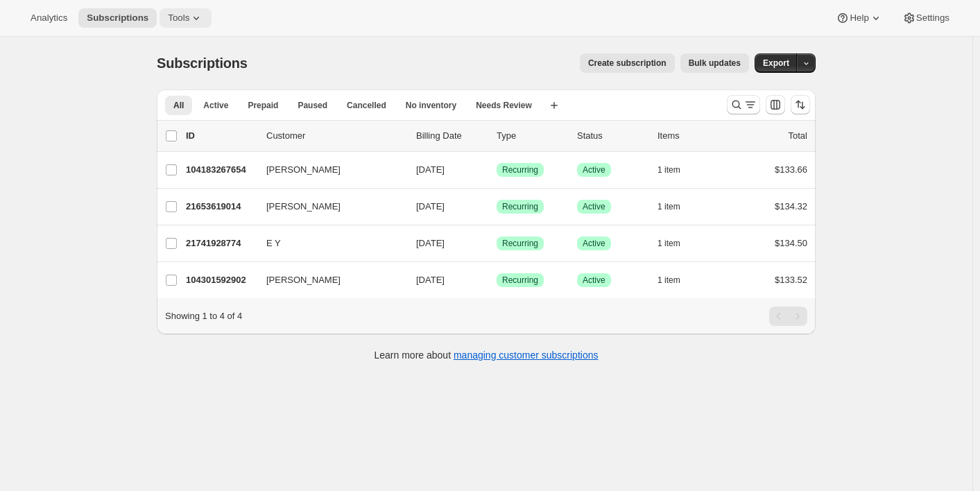 This screenshot has height=491, width=980. What do you see at coordinates (328, 244) in the screenshot?
I see `button: E Y` at bounding box center [328, 244].